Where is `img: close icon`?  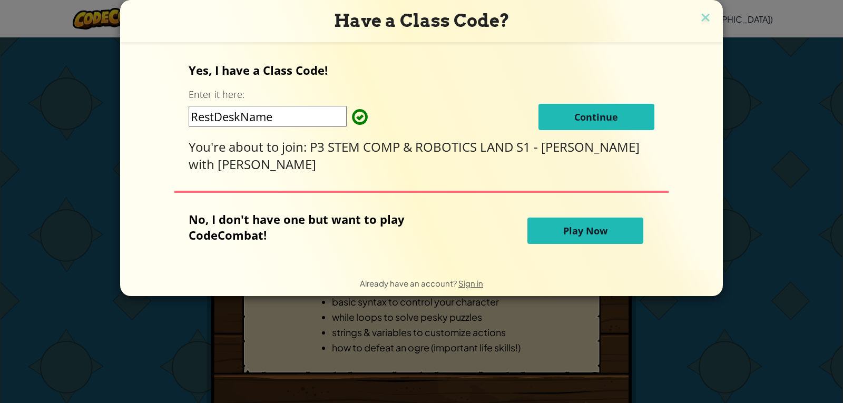
img: close icon is located at coordinates (706, 18).